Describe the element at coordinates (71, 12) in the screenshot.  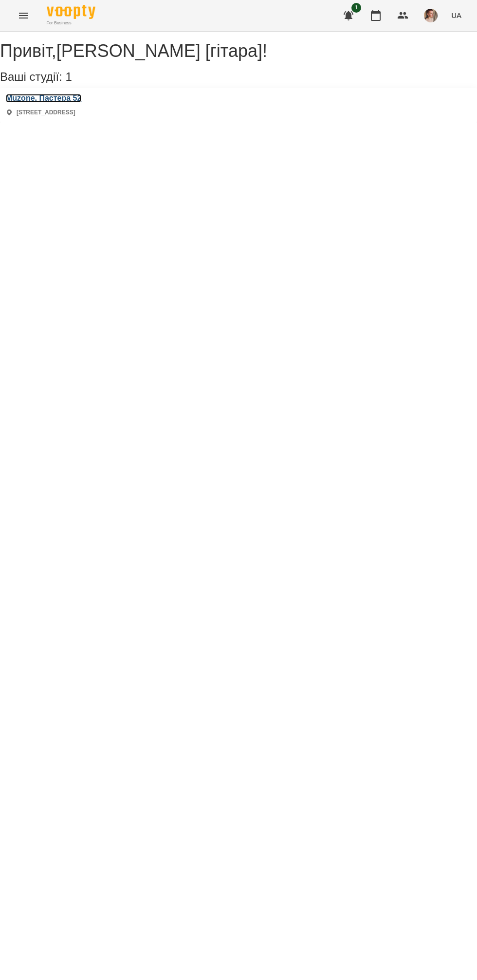
I see `img: Voopty Logo` at that location.